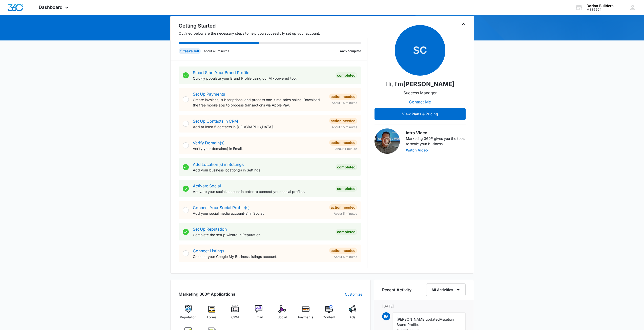 The height and width of the screenshot is (330, 644). Describe the element at coordinates (189, 317) in the screenshot. I see `span: Reputation` at that location.